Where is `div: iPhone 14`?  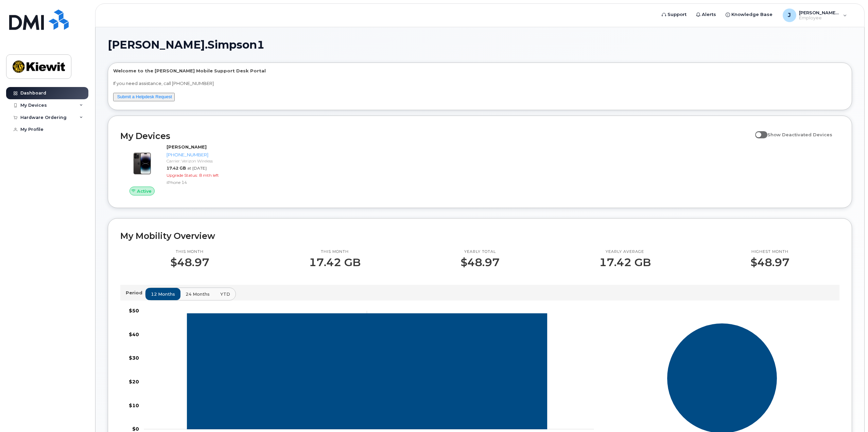 div: iPhone 14 is located at coordinates (228, 182).